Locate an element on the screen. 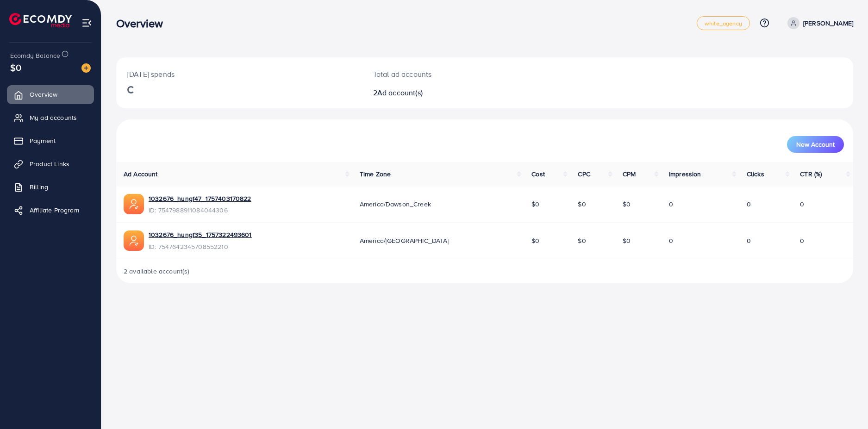  img: image is located at coordinates (86, 68).